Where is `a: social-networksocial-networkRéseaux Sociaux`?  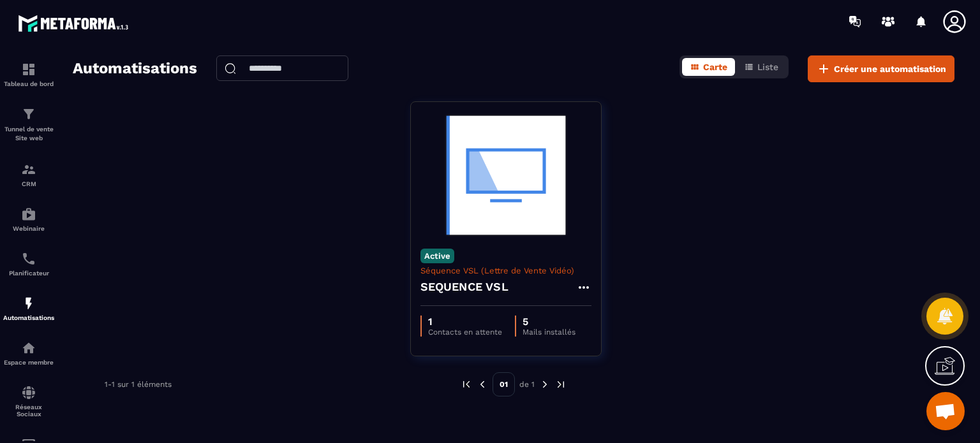
a: social-networksocial-networkRéseaux Sociaux is located at coordinates (28, 401).